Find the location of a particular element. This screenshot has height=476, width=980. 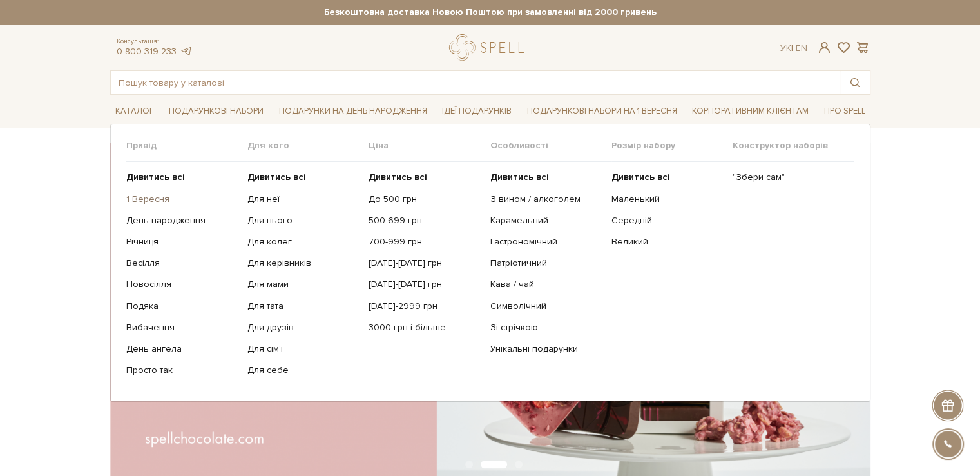

a: "Збери сам" is located at coordinates (788, 177).